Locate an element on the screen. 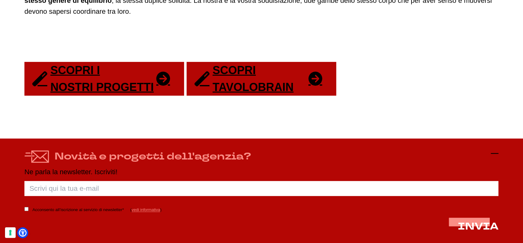 This screenshot has width=523, height=243. a: vedi informativa is located at coordinates (146, 210).